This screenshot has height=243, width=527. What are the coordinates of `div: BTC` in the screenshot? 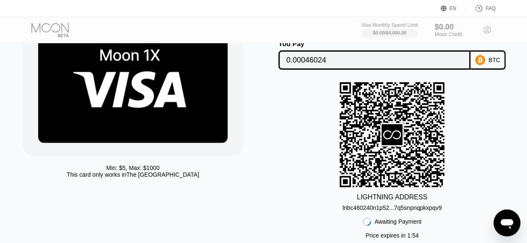 It's located at (494, 60).